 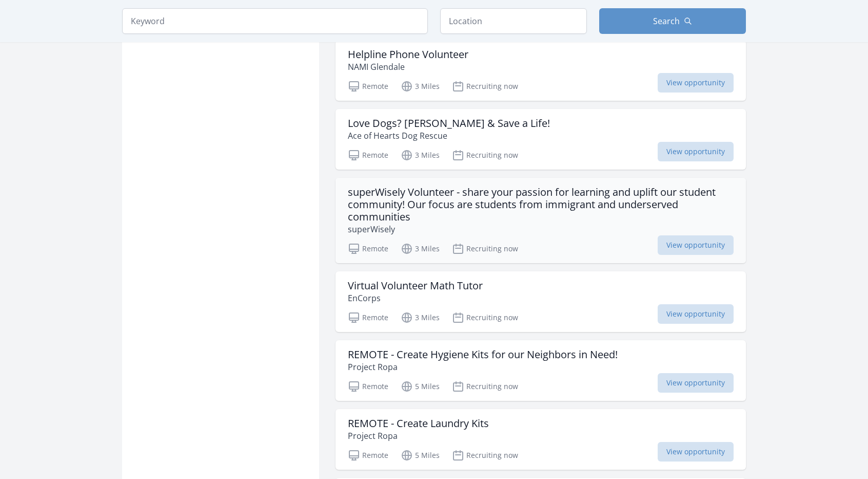 What do you see at coordinates (541, 370) in the screenshot?
I see `a: REMOTE - Create Hygiene Kits for our Neighbors in Need! Project Ropa Remote 5 Miles Recruiting no...` at bounding box center [541, 370].